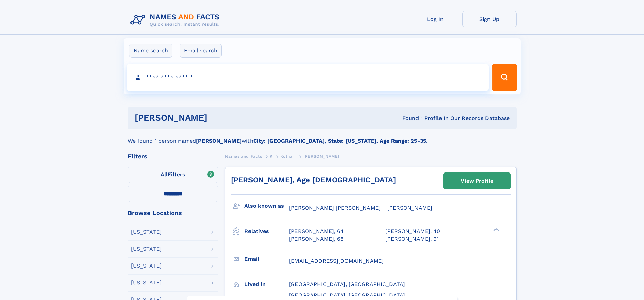 The width and height of the screenshot is (644, 300). Describe the element at coordinates (477, 181) in the screenshot. I see `a: View Profile` at that location.